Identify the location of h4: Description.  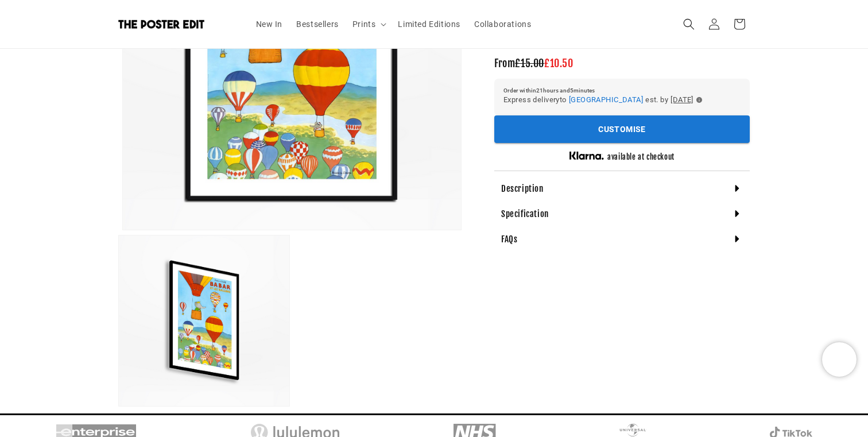
(523, 188).